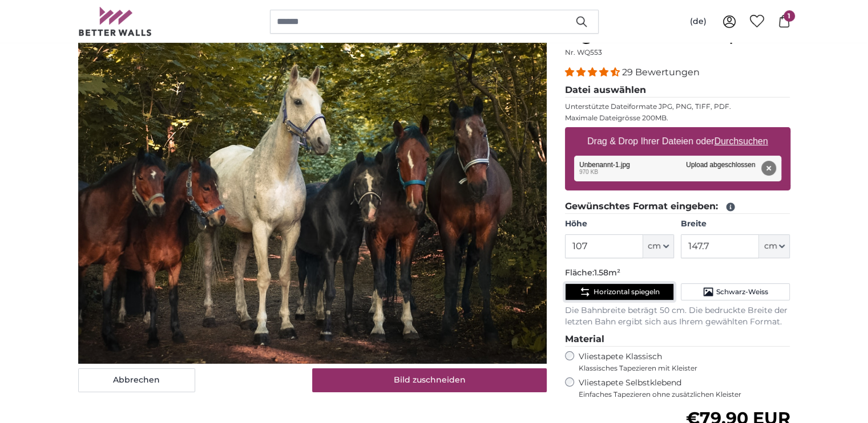 Image resolution: width=868 pixels, height=423 pixels. Describe the element at coordinates (678, 206) in the screenshot. I see `legend: Gewünschtes Format eingeben:` at that location.